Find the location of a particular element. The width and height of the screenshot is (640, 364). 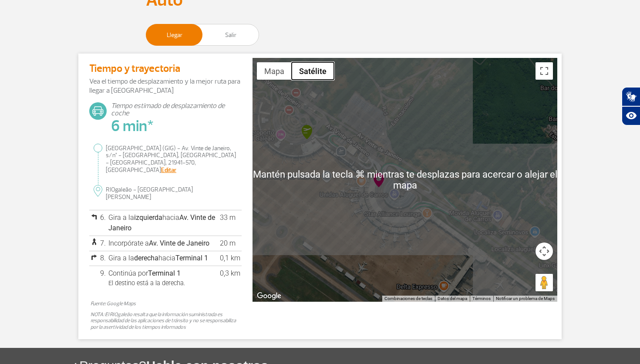

a: Notificar un problema de Maps is located at coordinates (525, 298).